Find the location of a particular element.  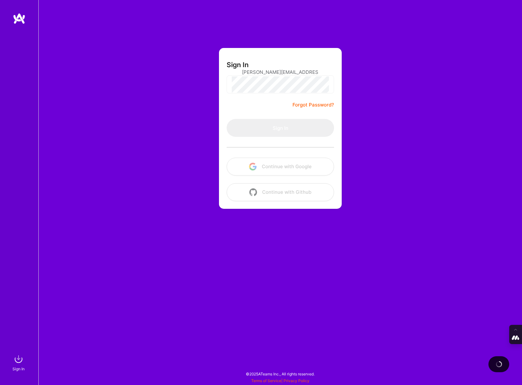

div: Sign In is located at coordinates (19, 368).